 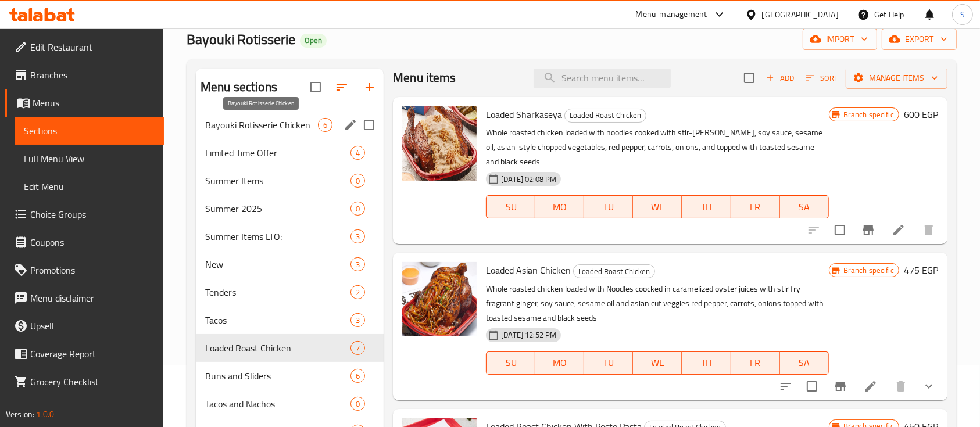 I want to click on span: Summer Items LTO:, so click(x=278, y=236).